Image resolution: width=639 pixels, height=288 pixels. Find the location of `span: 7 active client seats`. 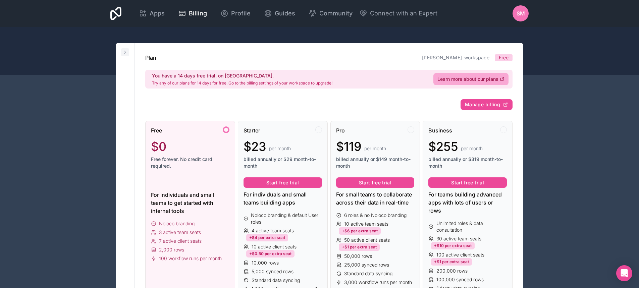

span: 7 active client seats is located at coordinates (180, 241).